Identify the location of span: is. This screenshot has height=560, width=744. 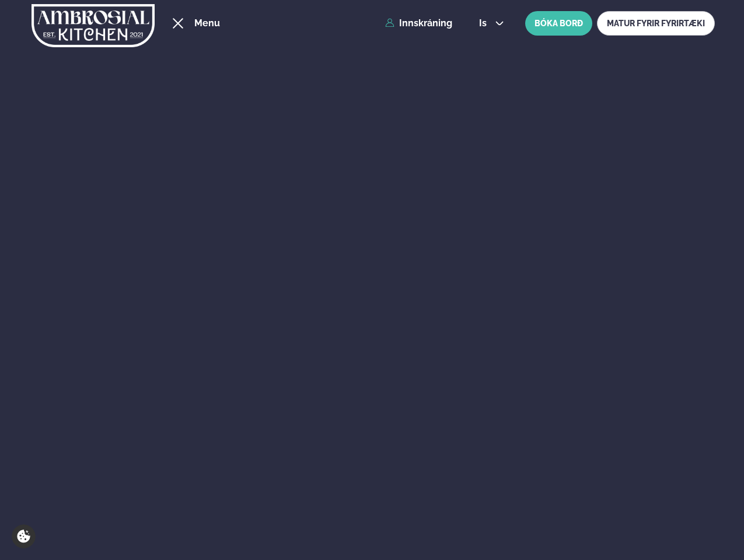
(484, 23).